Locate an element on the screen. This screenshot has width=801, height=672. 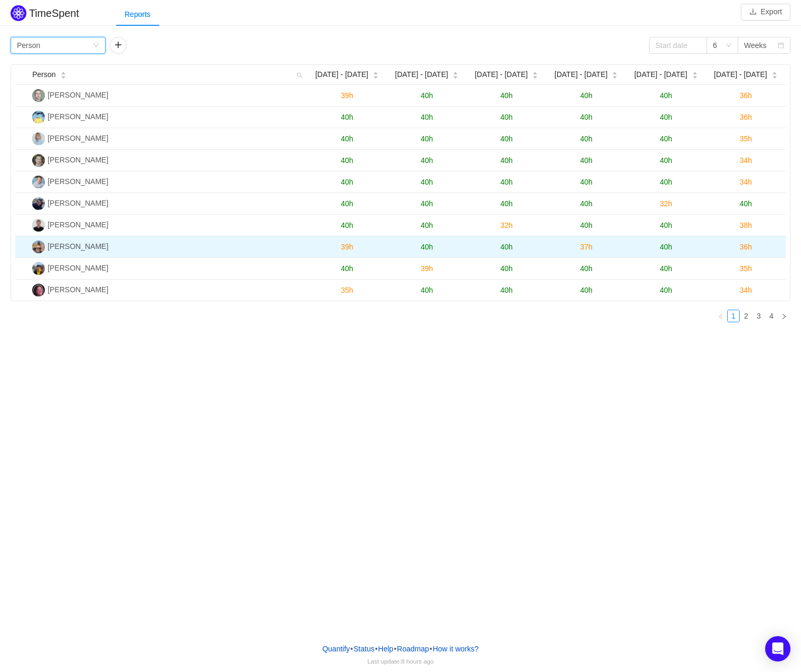
img: OK is located at coordinates (39, 182).